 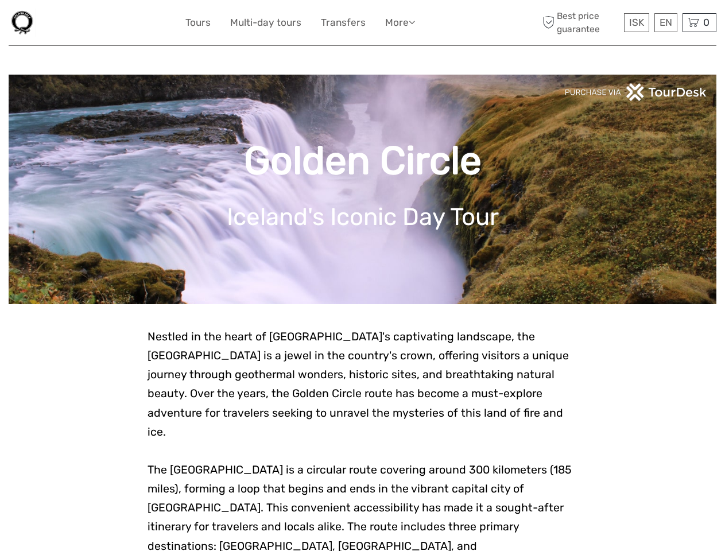 I want to click on a: Tours, so click(x=198, y=22).